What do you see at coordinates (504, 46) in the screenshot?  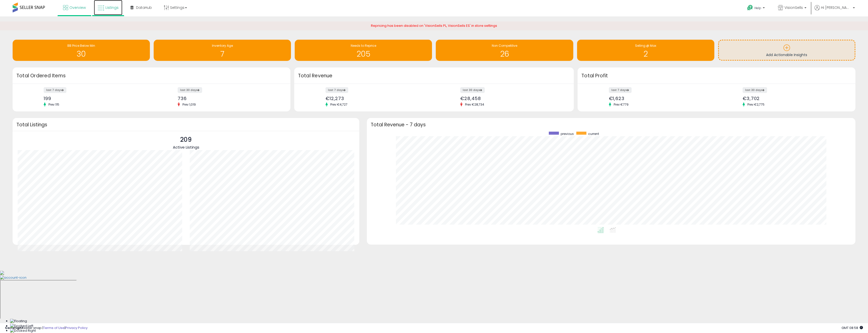 I see `span: Non Competitive` at bounding box center [504, 46].